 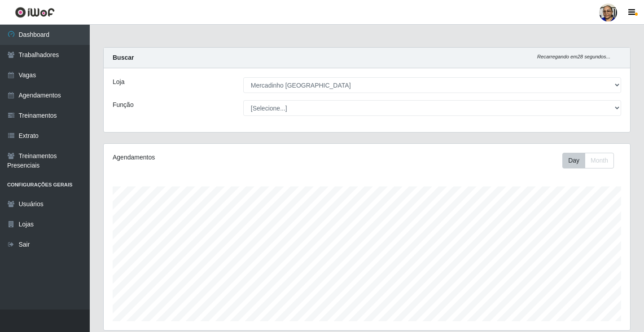 What do you see at coordinates (592, 160) in the screenshot?
I see `div: Toolbar with button groups` at bounding box center [592, 160].